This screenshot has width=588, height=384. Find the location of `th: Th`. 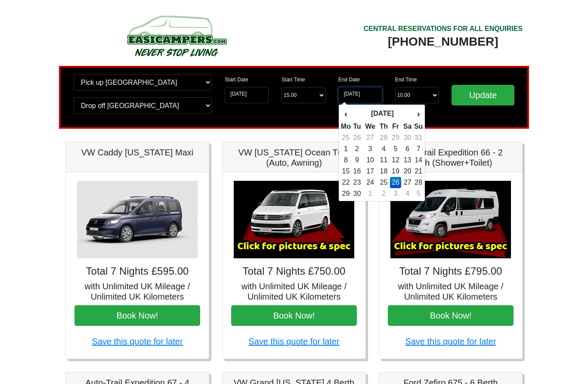

th: Th is located at coordinates (384, 127).